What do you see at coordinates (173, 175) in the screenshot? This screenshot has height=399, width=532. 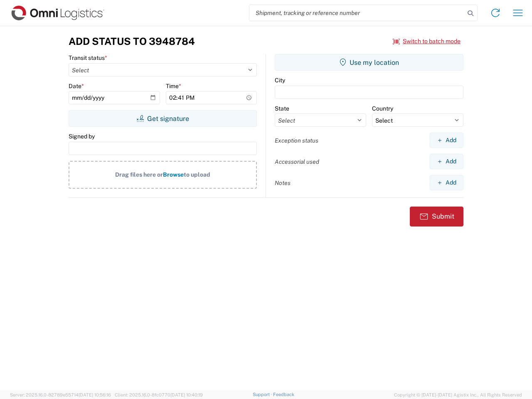 I see `span: Browse` at bounding box center [173, 175].